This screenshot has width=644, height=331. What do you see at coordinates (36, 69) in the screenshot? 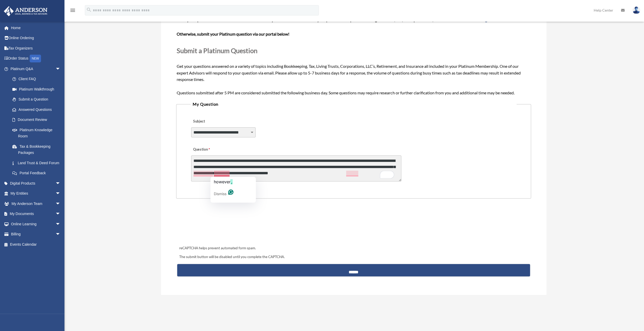
I see `a: Platinum Q&Aarrow_drop_down` at bounding box center [36, 69].